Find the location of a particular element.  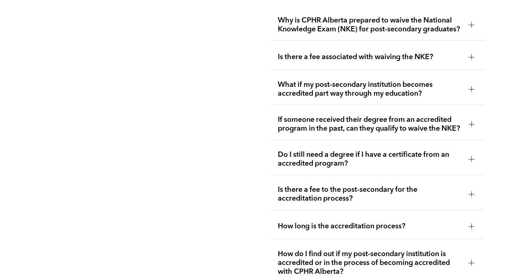

span: Is there a fee to the post-secondary for the accreditation process? is located at coordinates (370, 194).